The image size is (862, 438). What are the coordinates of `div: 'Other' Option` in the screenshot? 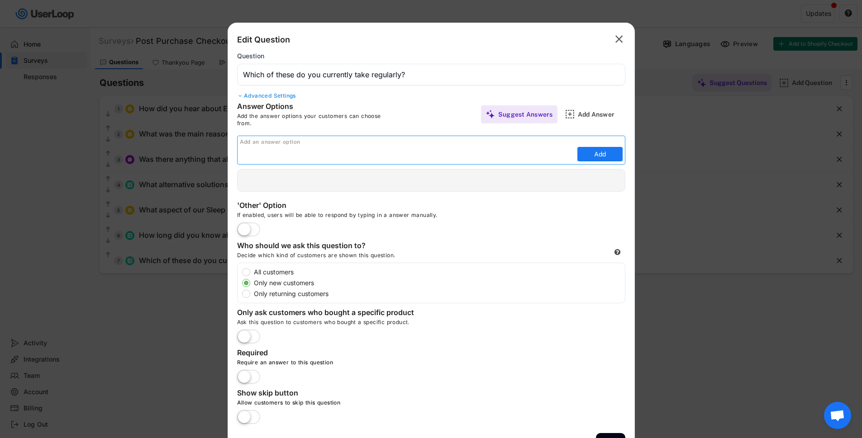 It's located at (328, 206).